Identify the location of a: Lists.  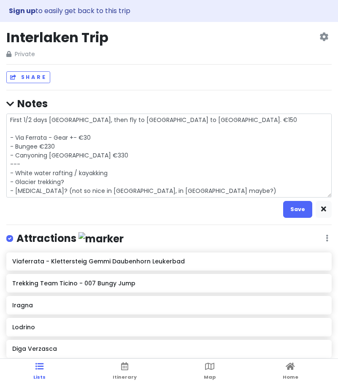
(39, 372).